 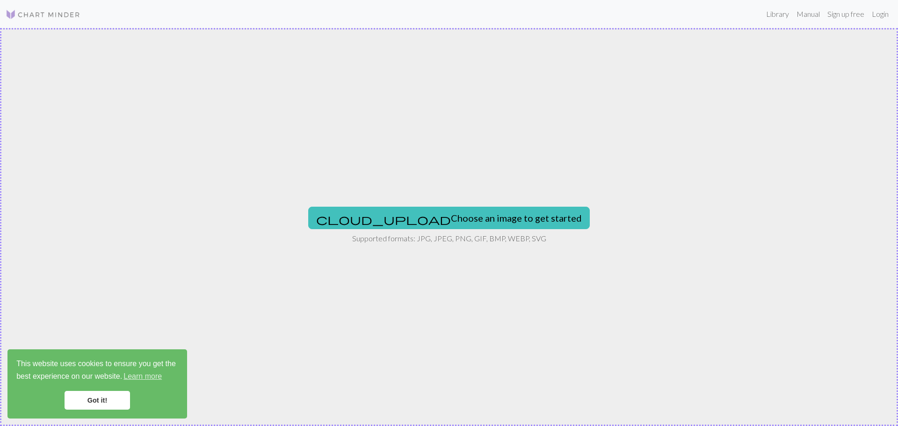 What do you see at coordinates (143, 377) in the screenshot?
I see `a: learn more about cookies` at bounding box center [143, 377].